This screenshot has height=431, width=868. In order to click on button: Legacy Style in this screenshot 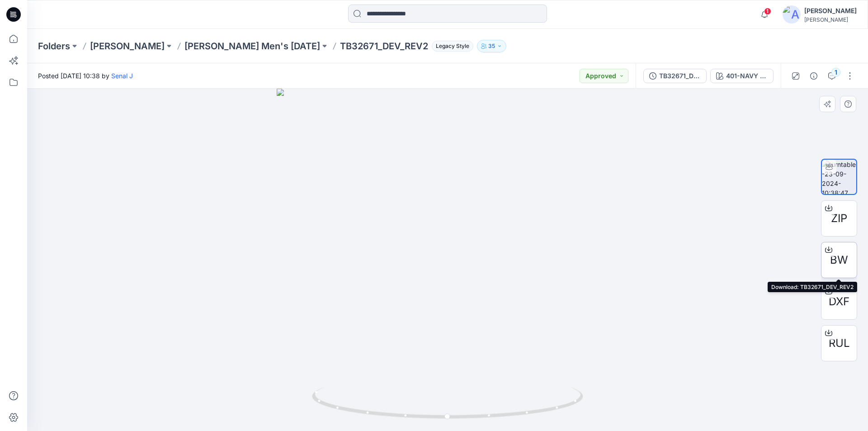, I will do `click(451, 46)`.